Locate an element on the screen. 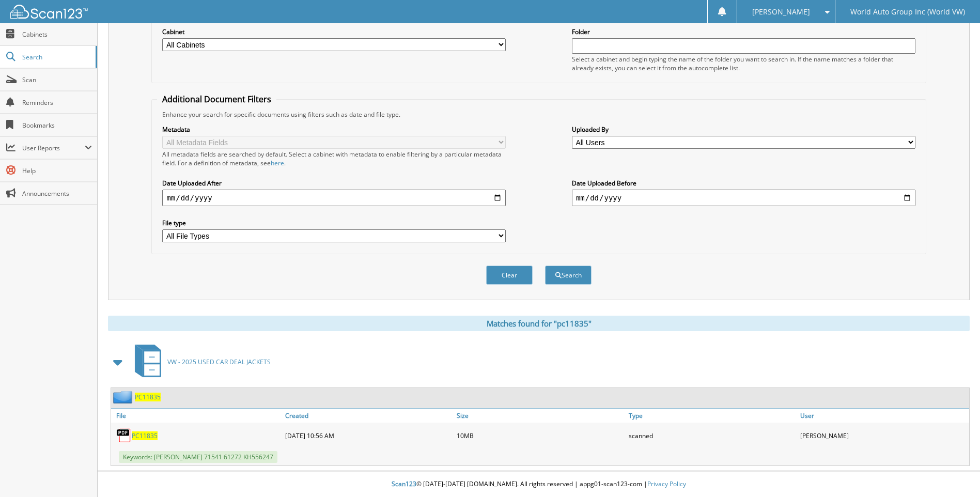  legend: Additional Document Filters is located at coordinates (216, 99).